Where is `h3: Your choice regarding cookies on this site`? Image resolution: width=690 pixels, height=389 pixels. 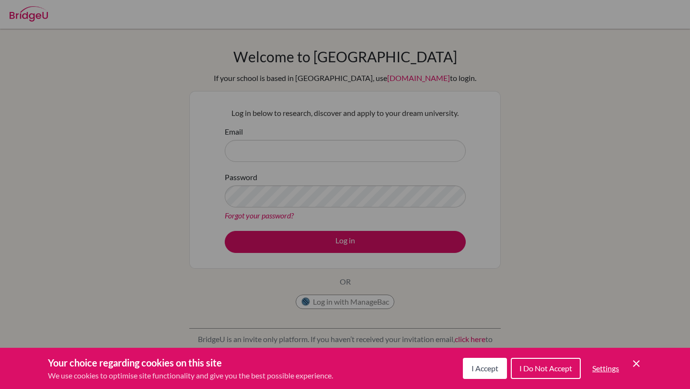
h3: Your choice regarding cookies on this site is located at coordinates (190, 363).